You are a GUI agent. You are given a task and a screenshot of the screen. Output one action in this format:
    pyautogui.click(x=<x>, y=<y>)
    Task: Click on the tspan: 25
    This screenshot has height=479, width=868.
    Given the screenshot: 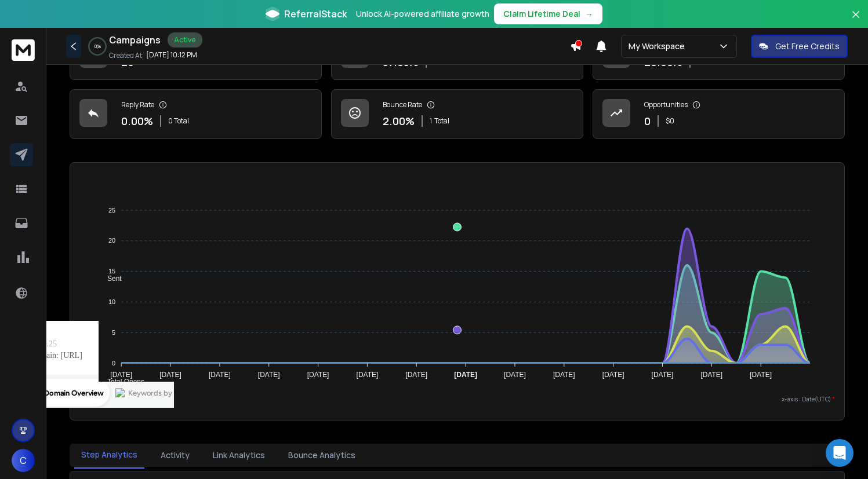 What is the action you would take?
    pyautogui.click(x=112, y=210)
    